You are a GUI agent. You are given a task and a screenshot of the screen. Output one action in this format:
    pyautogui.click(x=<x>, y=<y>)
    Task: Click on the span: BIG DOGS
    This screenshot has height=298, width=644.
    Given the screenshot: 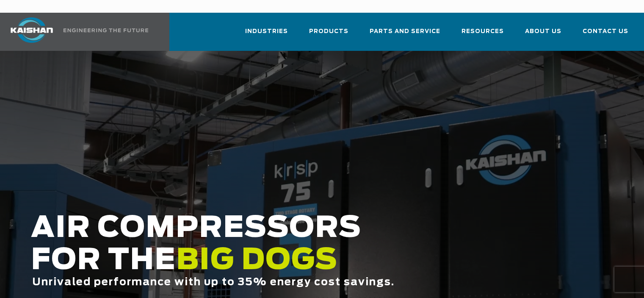 What is the action you would take?
    pyautogui.click(x=257, y=260)
    